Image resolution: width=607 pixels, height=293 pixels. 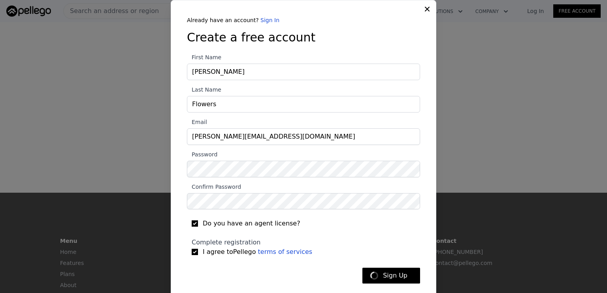 I want to click on input: Password, so click(x=304, y=169).